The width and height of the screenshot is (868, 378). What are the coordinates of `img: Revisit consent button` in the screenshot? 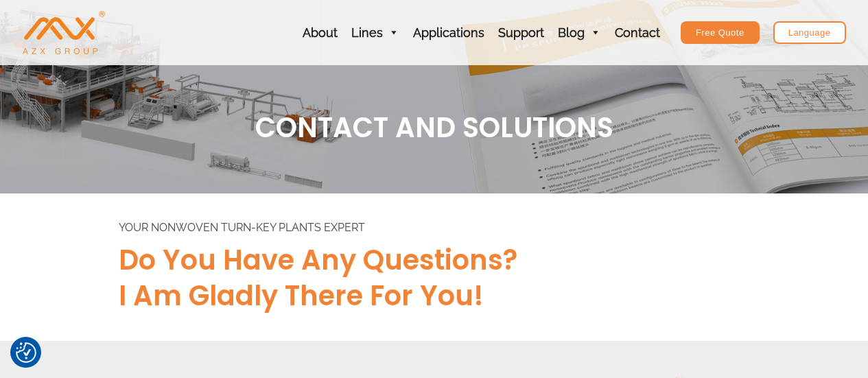 It's located at (26, 353).